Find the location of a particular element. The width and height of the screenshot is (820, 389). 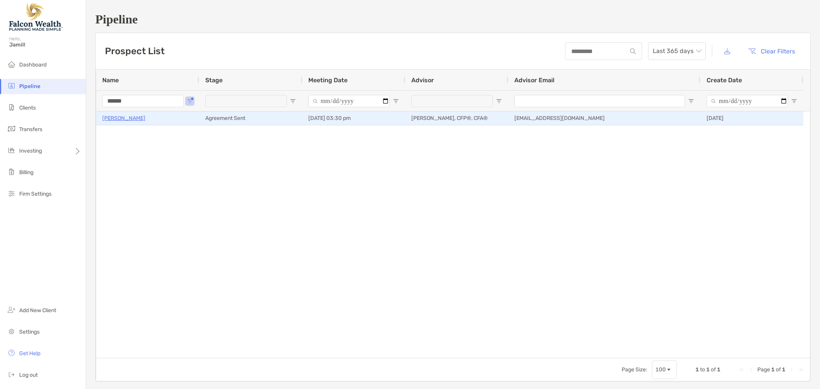

span: Jamil! is located at coordinates (45, 45).